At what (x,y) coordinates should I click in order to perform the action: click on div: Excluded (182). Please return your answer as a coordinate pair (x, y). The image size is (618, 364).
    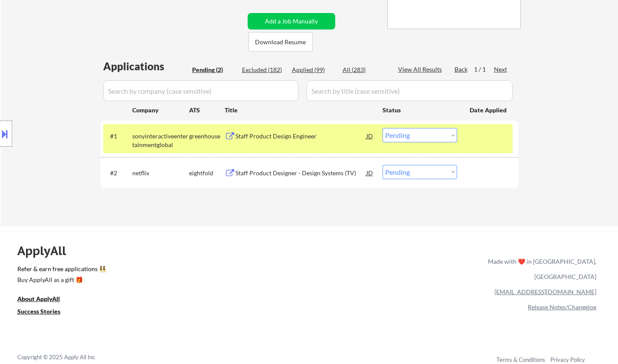
    Looking at the image, I should click on (263, 70).